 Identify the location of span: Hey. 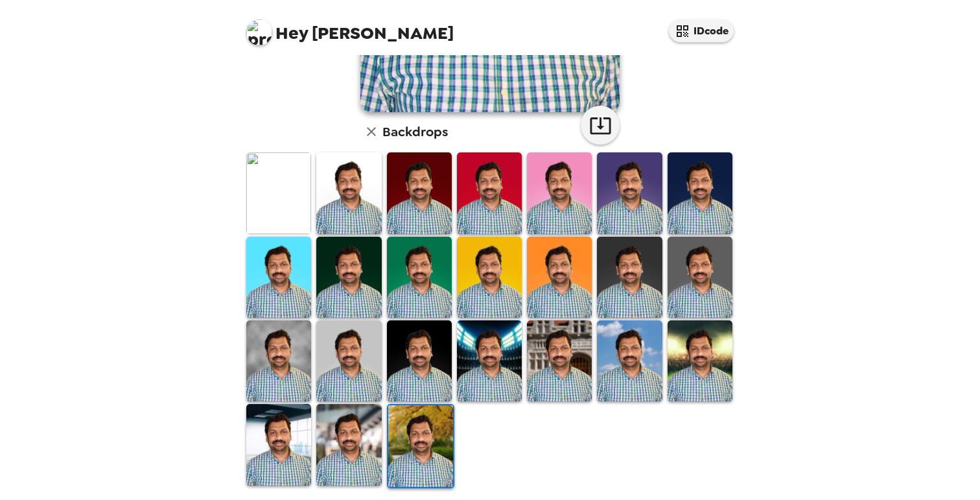
(292, 33).